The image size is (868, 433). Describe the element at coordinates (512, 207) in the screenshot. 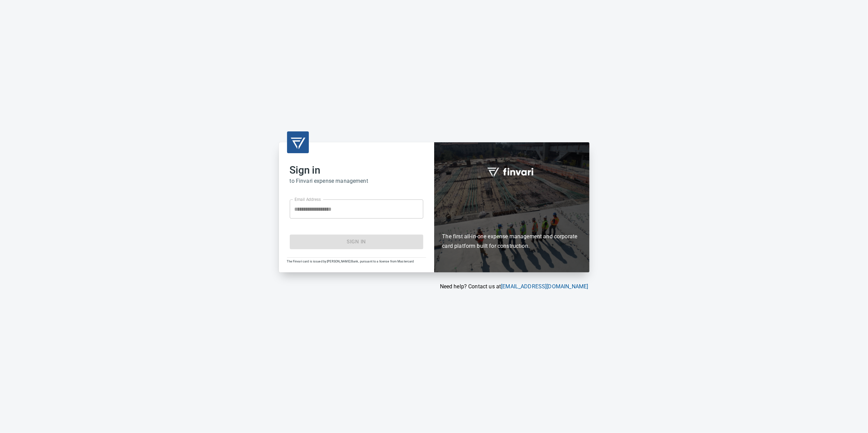

I see `div: Finvari` at that location.